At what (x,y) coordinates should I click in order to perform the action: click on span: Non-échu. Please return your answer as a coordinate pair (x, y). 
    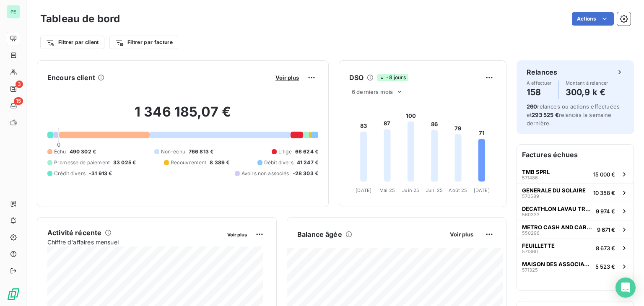
    Looking at the image, I should click on (173, 151).